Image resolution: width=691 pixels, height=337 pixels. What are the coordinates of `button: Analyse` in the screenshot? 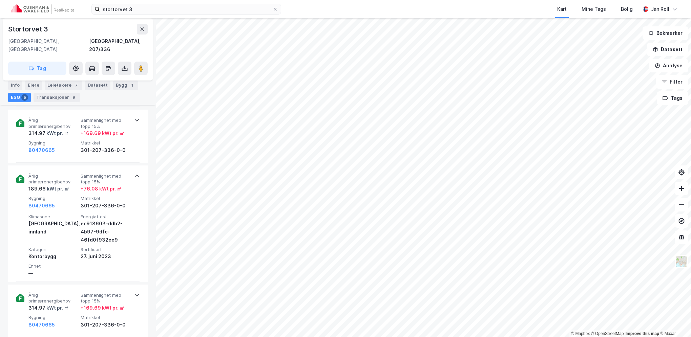 It's located at (669, 66).